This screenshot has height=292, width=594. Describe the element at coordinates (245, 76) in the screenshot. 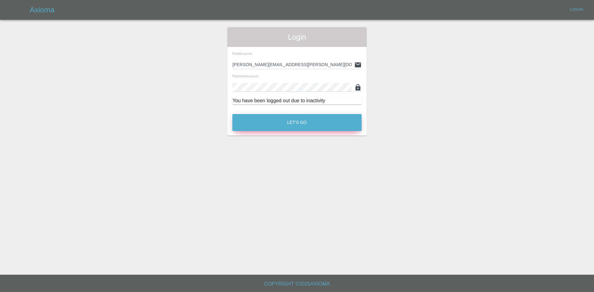

I see `span: Password` at that location.